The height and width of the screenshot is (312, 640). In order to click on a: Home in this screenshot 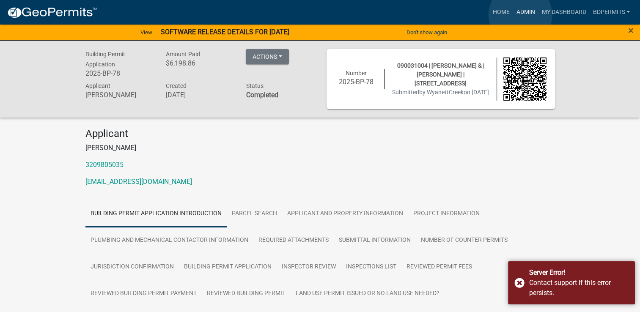, I will do `click(501, 12)`.